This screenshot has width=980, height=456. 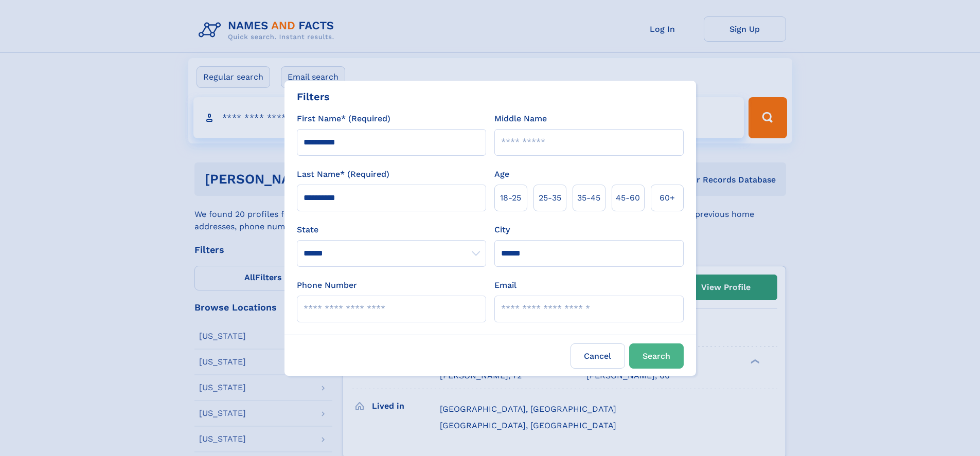 I want to click on span: 18‑25, so click(x=510, y=198).